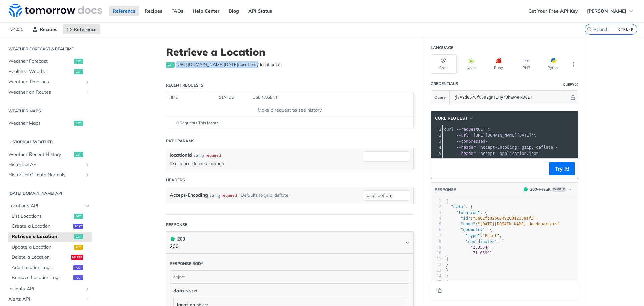 This screenshot has height=306, width=644. What do you see at coordinates (260, 11) in the screenshot?
I see `a: API Status` at bounding box center [260, 11].